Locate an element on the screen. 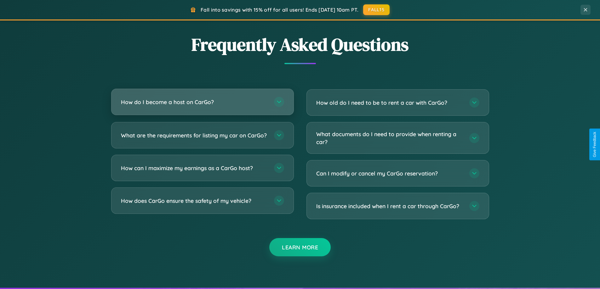  button: FALL15 is located at coordinates (376, 10).